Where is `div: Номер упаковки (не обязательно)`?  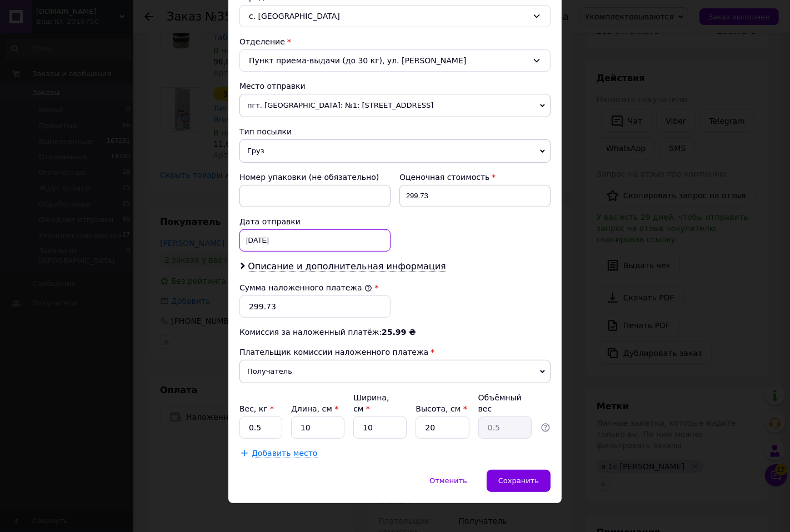
div: Номер упаковки (не обязательно) is located at coordinates (315, 177).